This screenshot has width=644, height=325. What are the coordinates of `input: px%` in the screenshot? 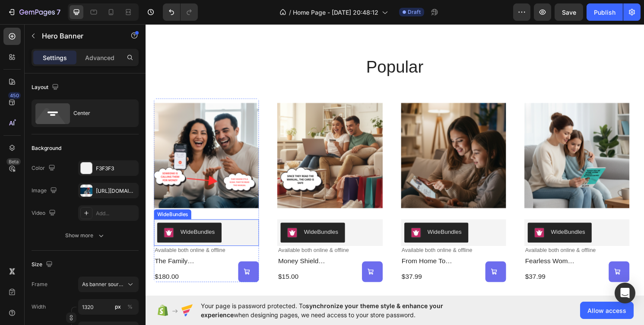 It's located at (108, 307).